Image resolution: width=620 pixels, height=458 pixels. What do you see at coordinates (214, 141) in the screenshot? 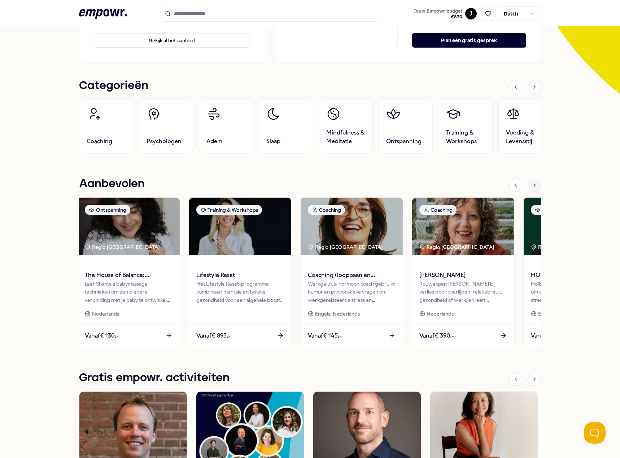
I see `span: Adem` at bounding box center [214, 141].